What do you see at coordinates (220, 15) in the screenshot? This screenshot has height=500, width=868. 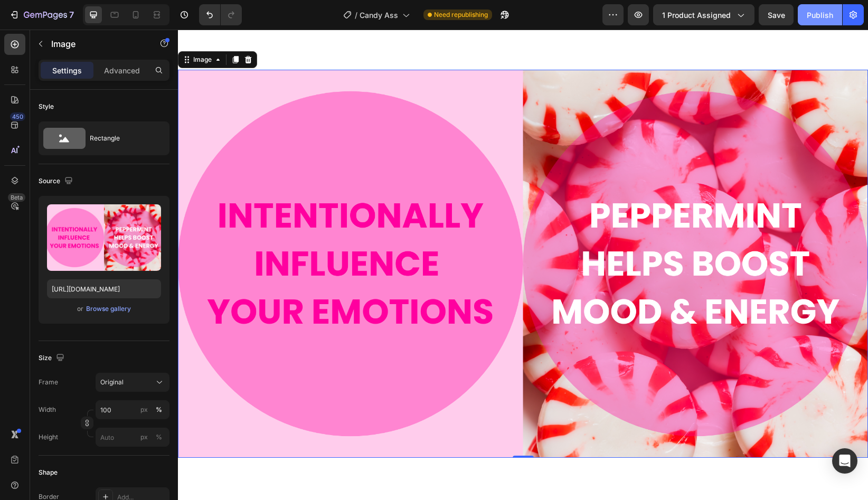 I see `div: Undo/Redo` at bounding box center [220, 15].